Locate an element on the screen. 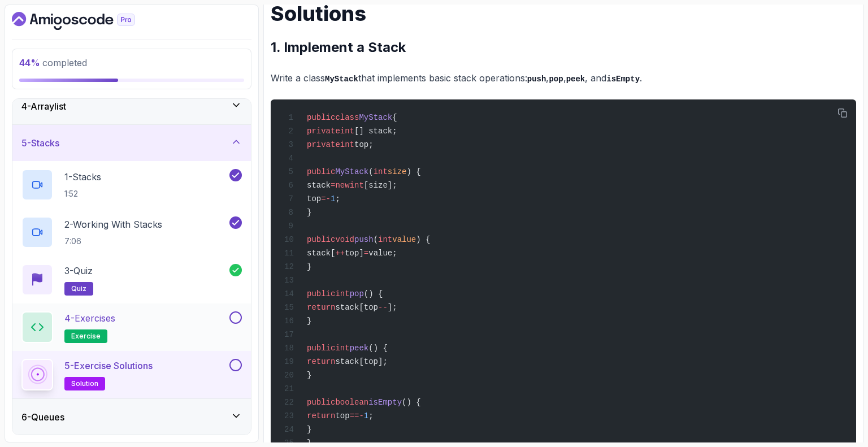 The width and height of the screenshot is (868, 447). h3: 6 - Queues is located at coordinates (43, 418).